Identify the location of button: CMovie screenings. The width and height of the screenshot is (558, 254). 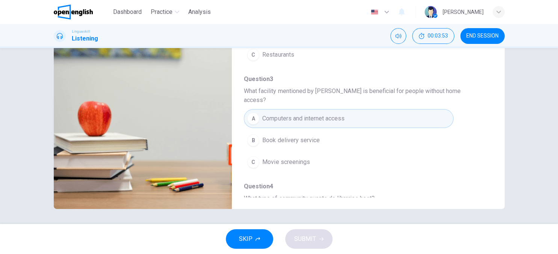
(348, 162).